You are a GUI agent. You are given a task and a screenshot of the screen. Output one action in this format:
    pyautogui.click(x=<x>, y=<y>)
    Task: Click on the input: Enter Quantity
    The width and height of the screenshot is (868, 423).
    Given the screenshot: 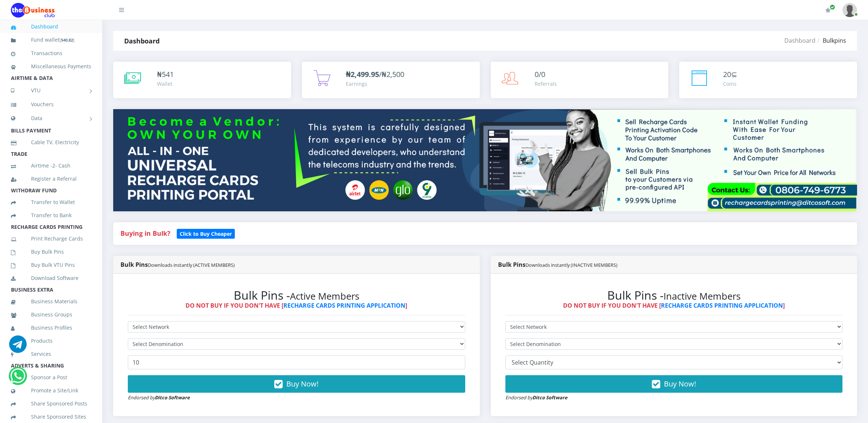 What is the action you would take?
    pyautogui.click(x=296, y=363)
    